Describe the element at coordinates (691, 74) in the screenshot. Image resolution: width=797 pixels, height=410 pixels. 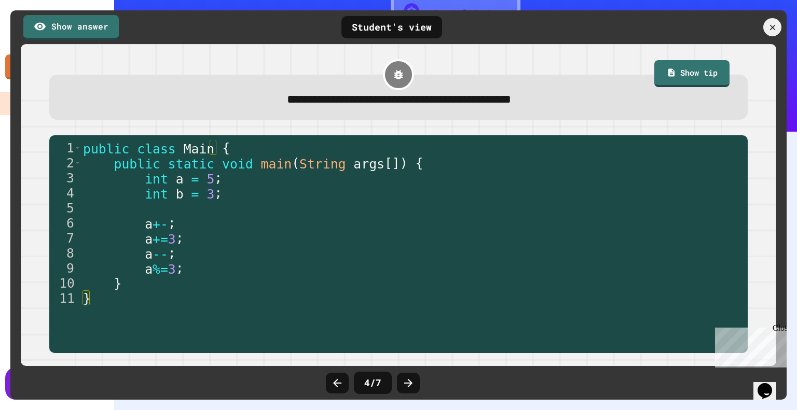
I see `a: Show tip` at that location.